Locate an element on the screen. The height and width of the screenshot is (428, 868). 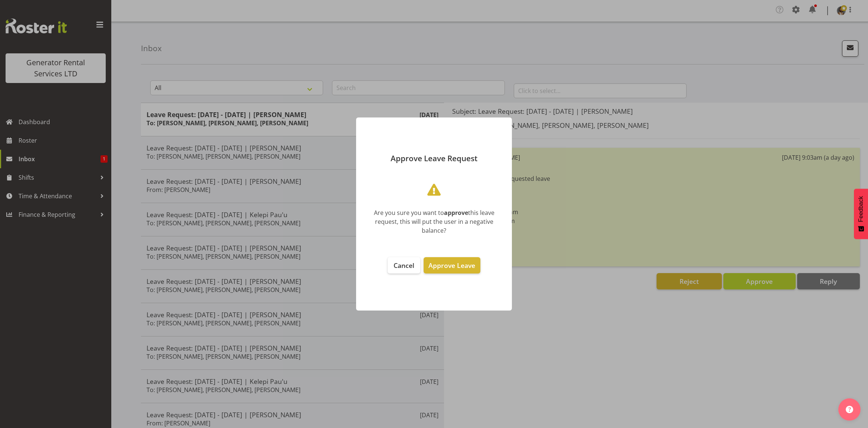
span: Approve Leave is located at coordinates (451, 265).